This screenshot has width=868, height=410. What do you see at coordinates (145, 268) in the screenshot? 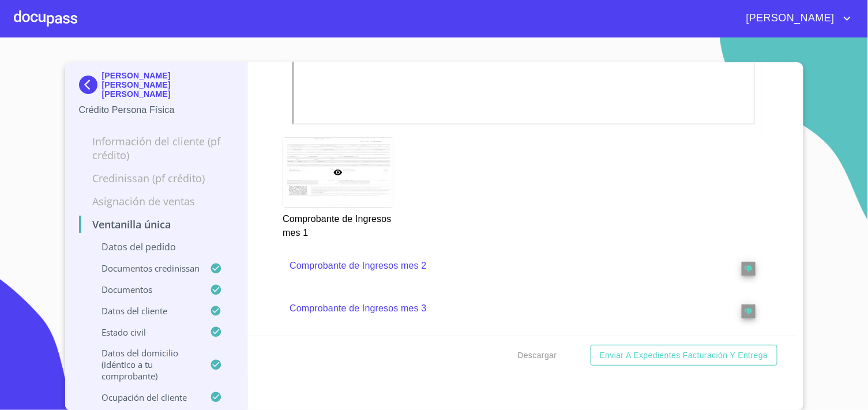
I see `p: Documentos CrediNissan` at bounding box center [145, 268].